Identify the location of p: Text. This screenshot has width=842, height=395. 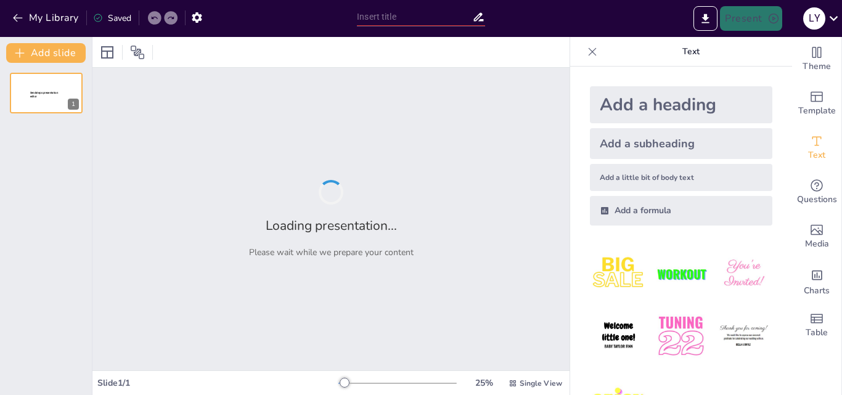
(691, 52).